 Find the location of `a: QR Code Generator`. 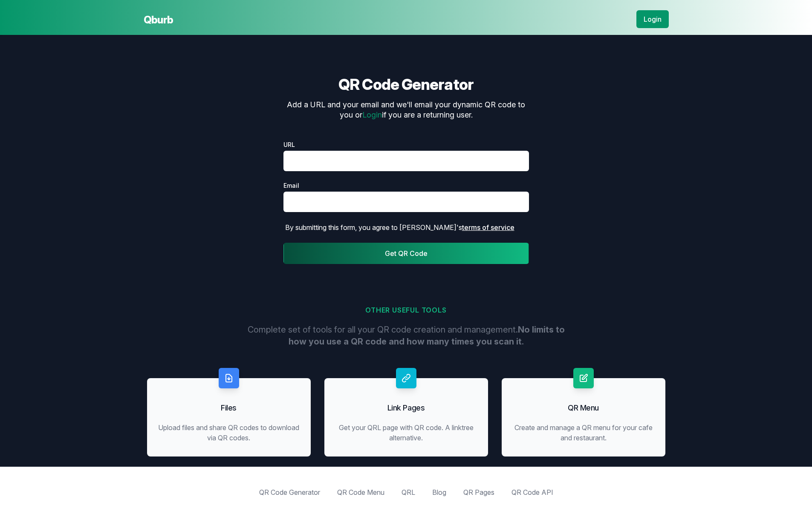

a: QR Code Generator is located at coordinates (290, 493).